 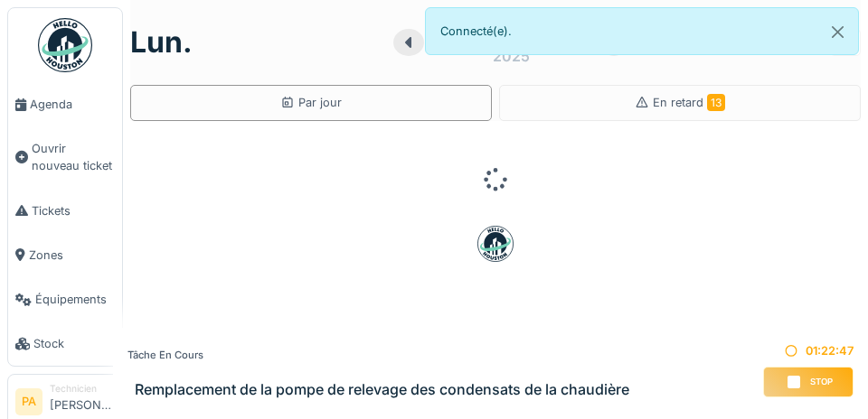 I want to click on span: Équipements, so click(x=75, y=299).